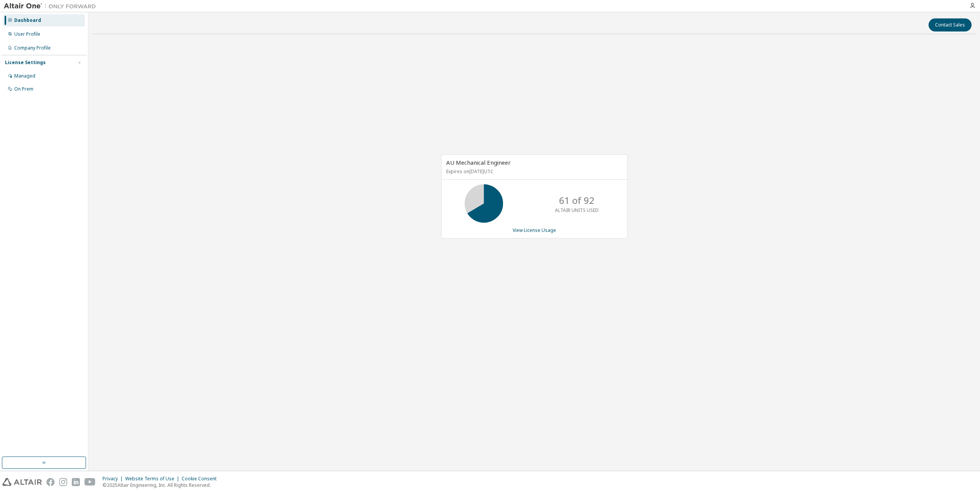 This screenshot has width=980, height=493. Describe the element at coordinates (52, 7) in the screenshot. I see `img: Altair One` at that location.